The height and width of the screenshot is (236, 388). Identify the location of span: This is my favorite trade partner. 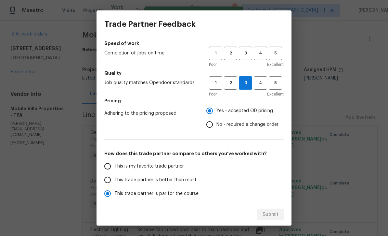
(149, 166).